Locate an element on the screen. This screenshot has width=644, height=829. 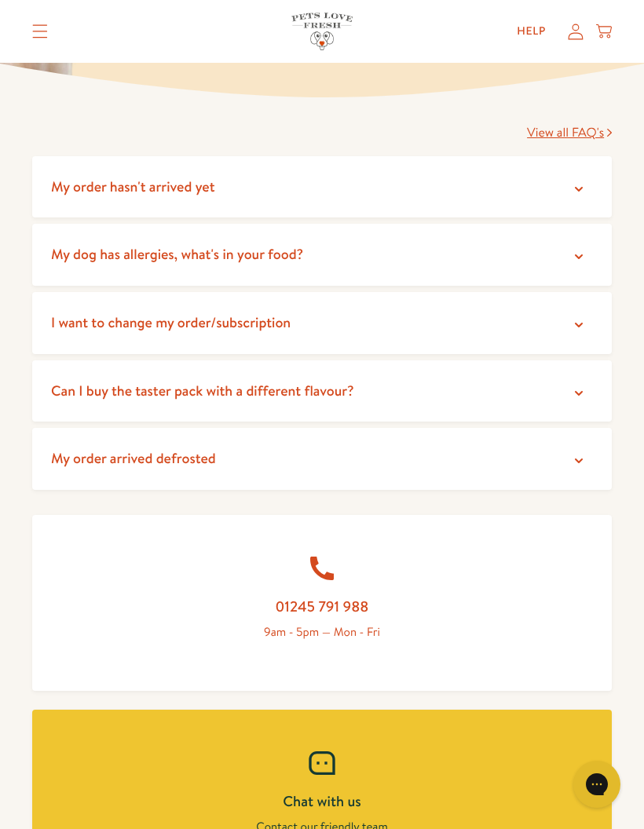
p: 9am - 5pm — Mon - Fri is located at coordinates (322, 632).